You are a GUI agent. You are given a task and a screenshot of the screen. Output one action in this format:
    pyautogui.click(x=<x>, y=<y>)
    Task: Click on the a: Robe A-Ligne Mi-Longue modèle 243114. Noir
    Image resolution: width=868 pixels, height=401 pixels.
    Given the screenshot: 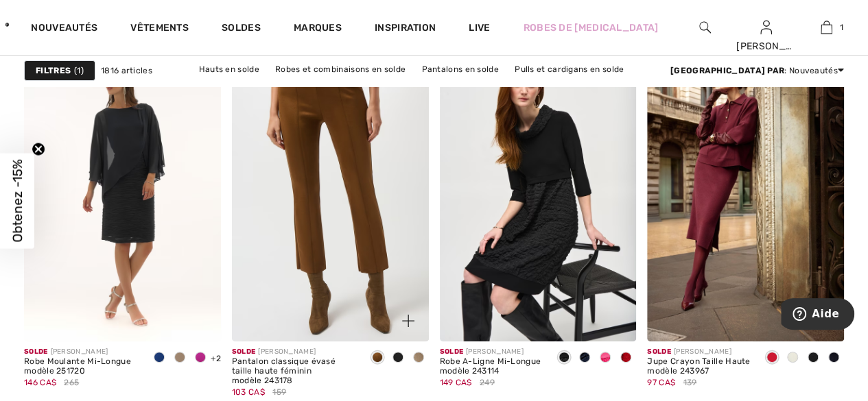 What is the action you would take?
    pyautogui.click(x=538, y=194)
    